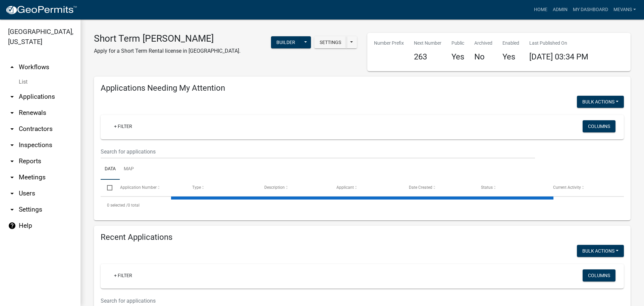  Describe the element at coordinates (362, 237) in the screenshot. I see `h4: Recent Applications` at that location.